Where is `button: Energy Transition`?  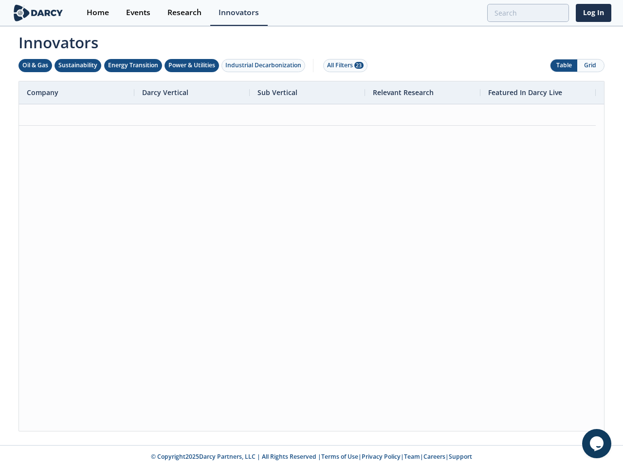 button: Energy Transition is located at coordinates (133, 65).